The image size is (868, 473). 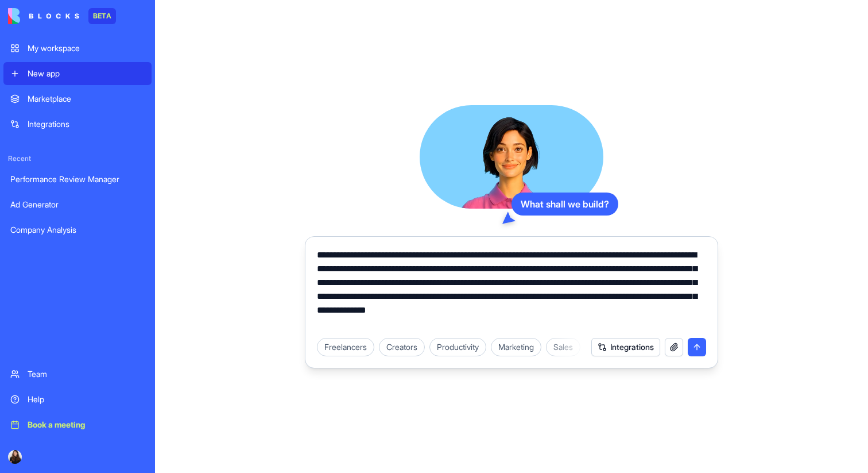 I want to click on span: Recent, so click(x=78, y=158).